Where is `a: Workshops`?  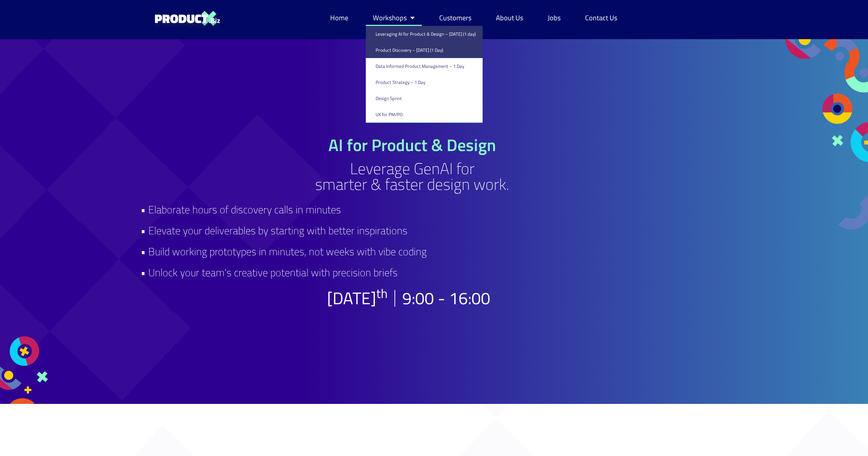
a: Workshops is located at coordinates (394, 18).